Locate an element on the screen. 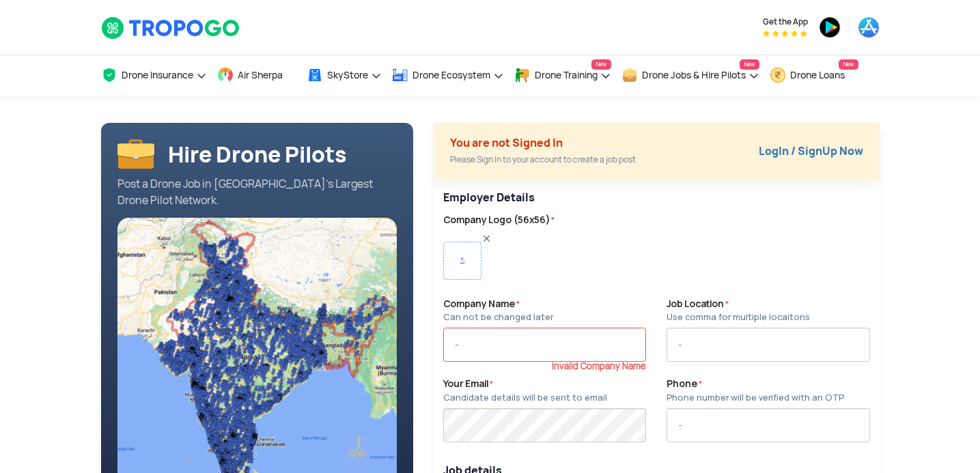 Image resolution: width=980 pixels, height=473 pixels. span: Drone Ecosystem is located at coordinates (452, 75).